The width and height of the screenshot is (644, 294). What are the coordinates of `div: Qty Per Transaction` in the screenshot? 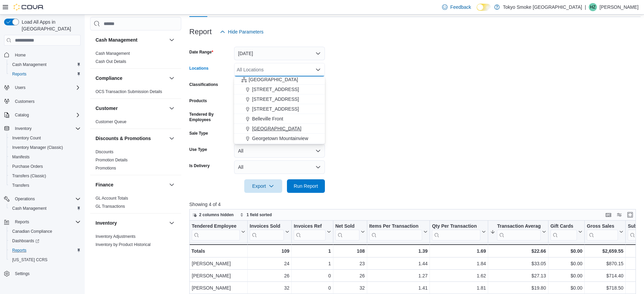 It's located at (456, 226).